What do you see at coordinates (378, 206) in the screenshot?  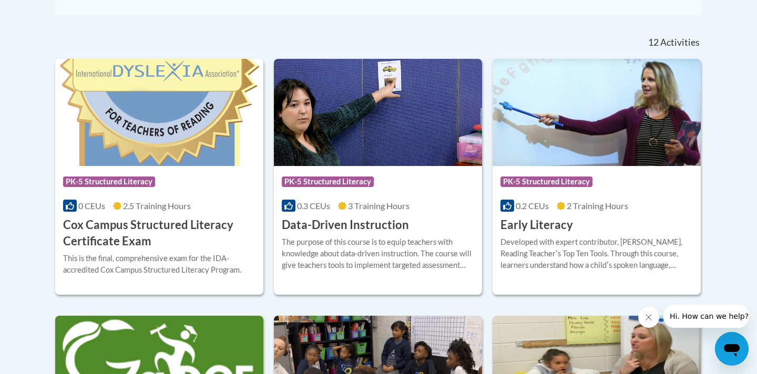 I see `span: 3 Training Hours` at bounding box center [378, 206].